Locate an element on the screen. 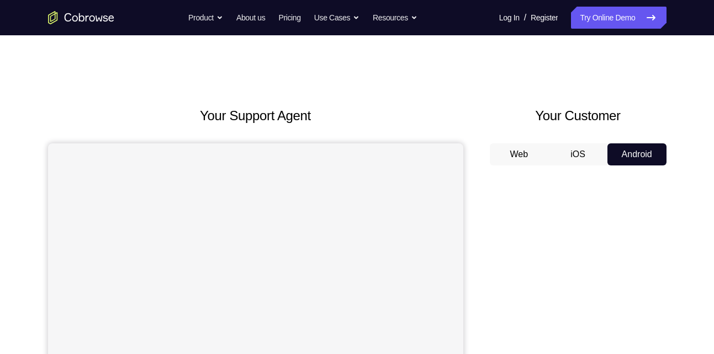 The image size is (714, 354). a: Go to the home page is located at coordinates (81, 18).